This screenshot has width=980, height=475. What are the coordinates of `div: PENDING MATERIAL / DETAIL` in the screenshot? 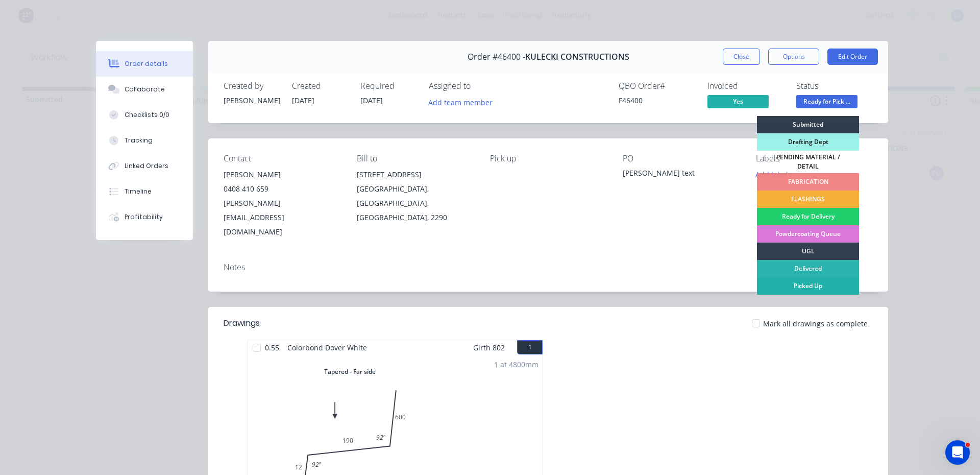 It's located at (808, 162).